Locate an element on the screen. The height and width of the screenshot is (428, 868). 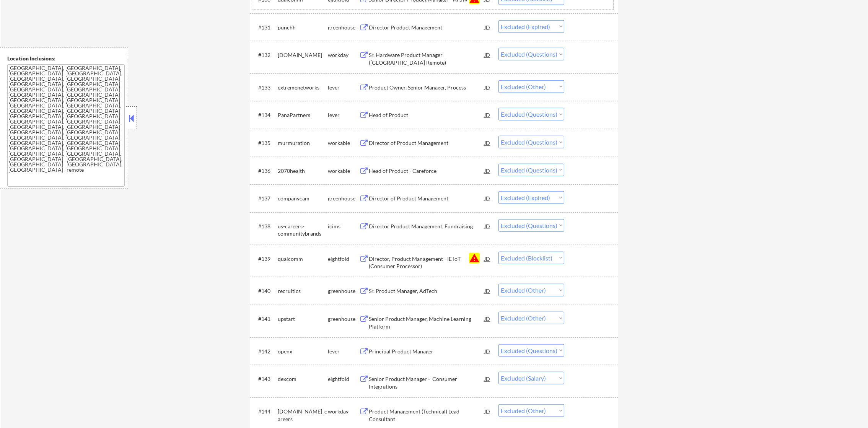
div: Head of Product - Careforce is located at coordinates (427, 171).